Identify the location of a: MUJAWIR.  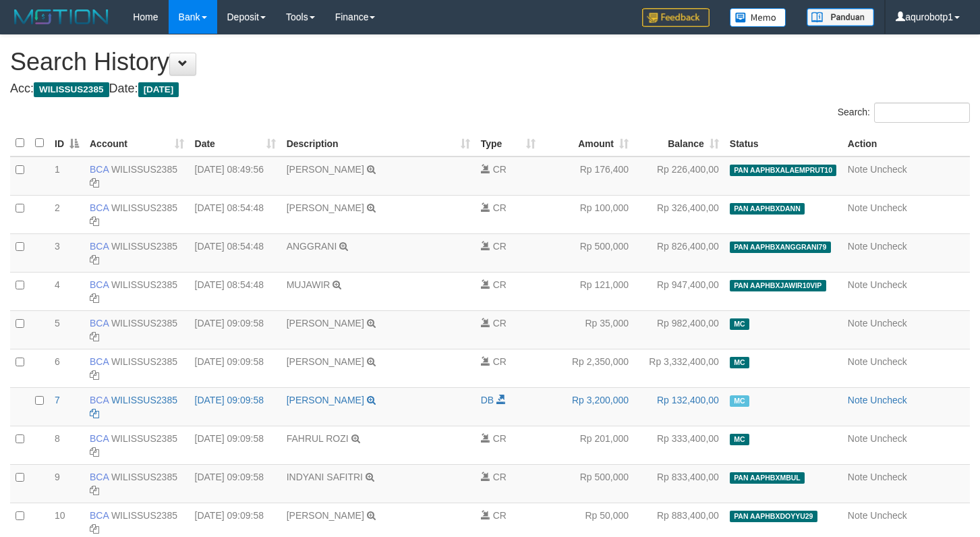
(308, 285).